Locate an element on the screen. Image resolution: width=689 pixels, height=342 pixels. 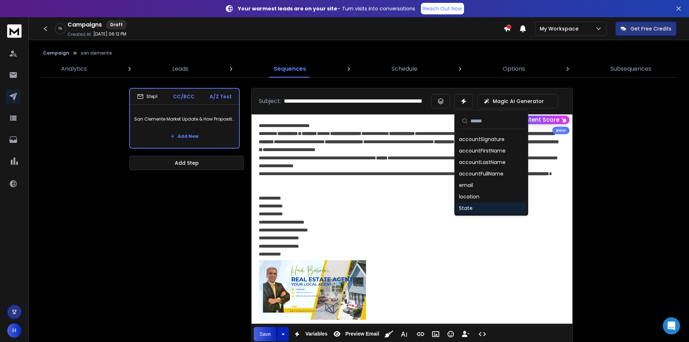
p: Subject: is located at coordinates (270, 101).